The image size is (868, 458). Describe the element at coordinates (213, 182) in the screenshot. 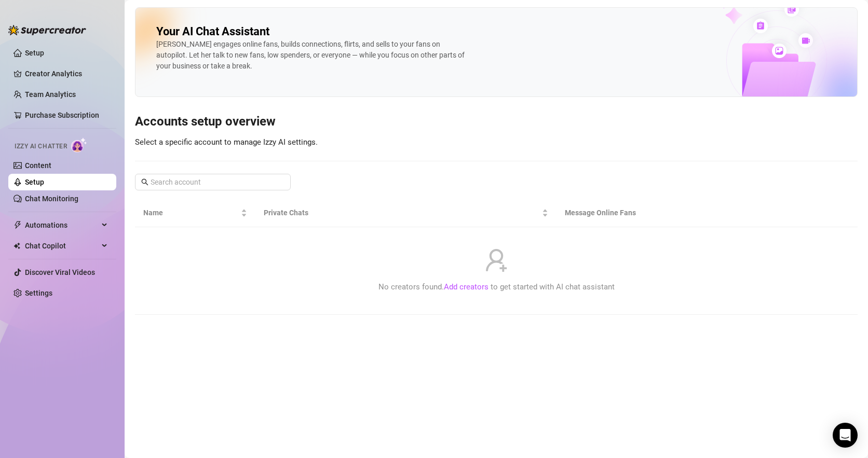

I see `input: Search account` at that location.